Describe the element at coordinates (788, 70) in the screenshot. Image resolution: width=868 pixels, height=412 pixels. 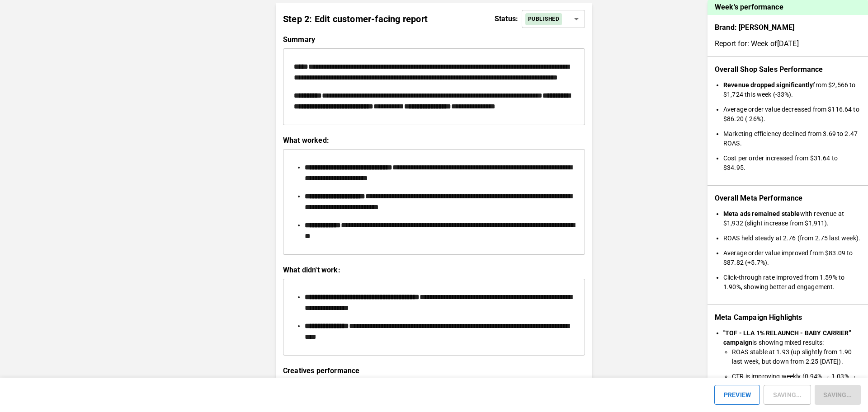
I see `p: Overall Shop Sales Performance` at that location.